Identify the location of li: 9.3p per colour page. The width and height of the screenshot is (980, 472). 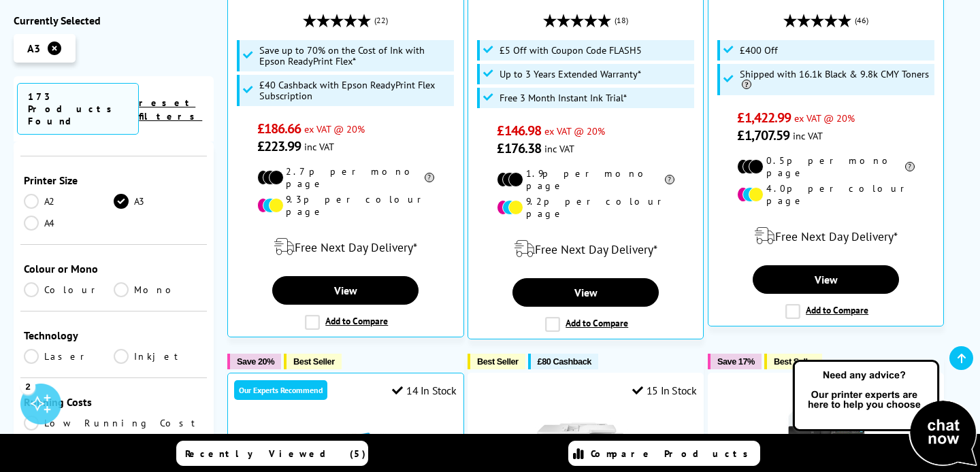
(346, 205).